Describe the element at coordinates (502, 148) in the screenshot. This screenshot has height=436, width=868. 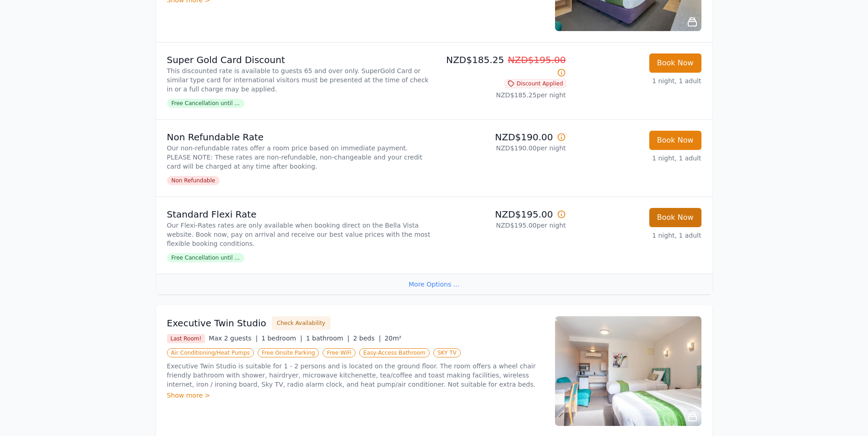
I see `p: NZD$190.00 per night` at that location.